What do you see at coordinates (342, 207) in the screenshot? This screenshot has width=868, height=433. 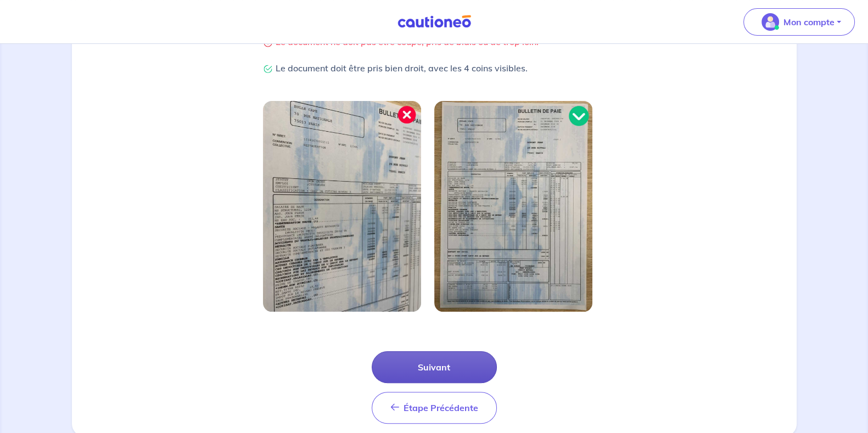 I see `img: Image bien cadrée 1` at bounding box center [342, 207].